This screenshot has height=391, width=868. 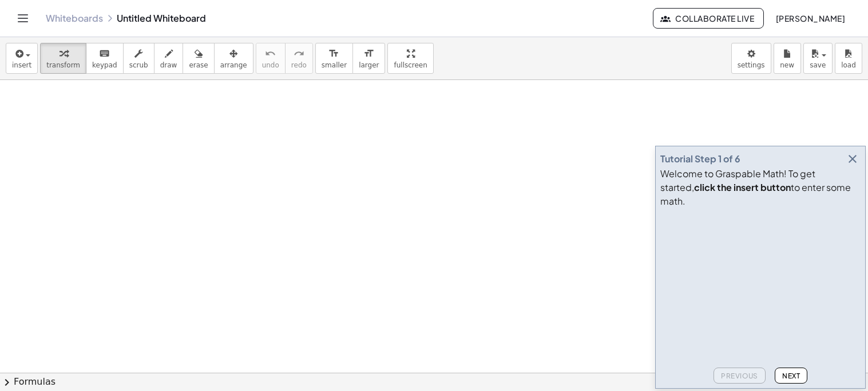 I want to click on button: transform, so click(x=63, y=58).